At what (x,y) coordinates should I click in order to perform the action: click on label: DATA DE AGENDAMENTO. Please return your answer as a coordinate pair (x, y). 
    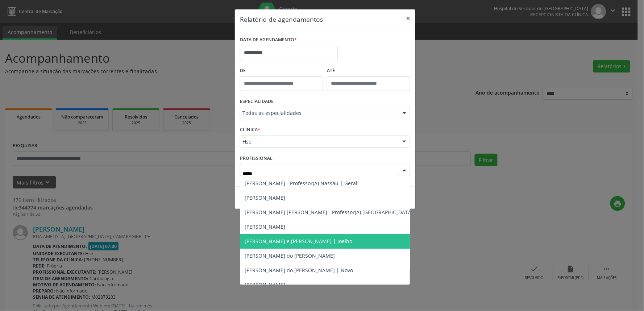
    Looking at the image, I should click on (268, 40).